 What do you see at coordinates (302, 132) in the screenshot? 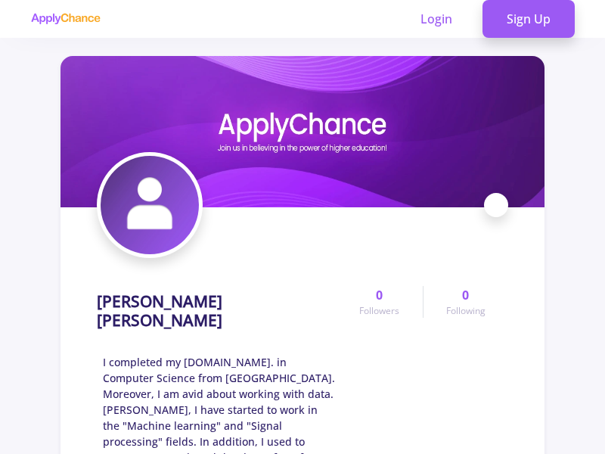
I see `img: Omid Reza Heidaricover image` at bounding box center [302, 132].